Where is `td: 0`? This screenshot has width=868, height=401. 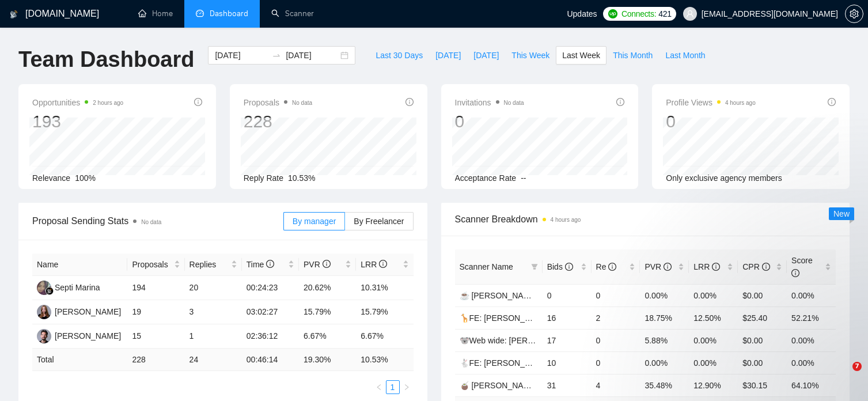 td: 0 is located at coordinates (567, 295).